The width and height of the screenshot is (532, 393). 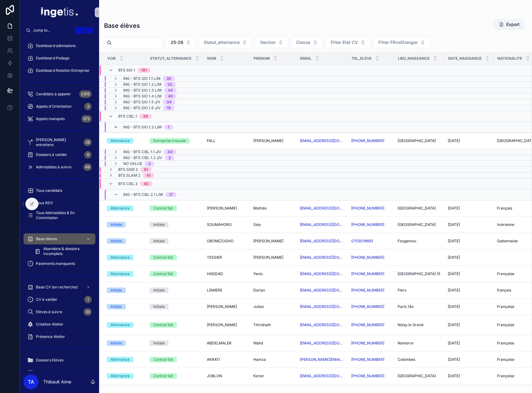 What do you see at coordinates (222, 42) in the screenshot?
I see `span: Statut_alternance` at bounding box center [222, 42].